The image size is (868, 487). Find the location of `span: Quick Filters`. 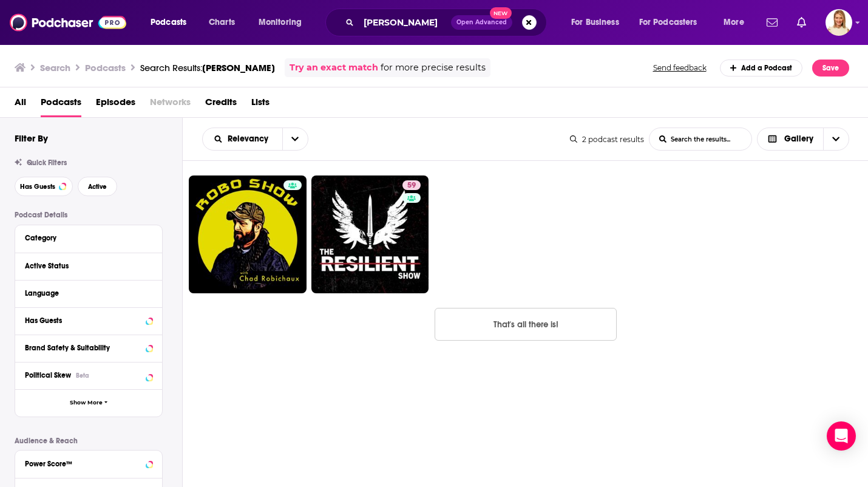

span: Quick Filters is located at coordinates (47, 163).